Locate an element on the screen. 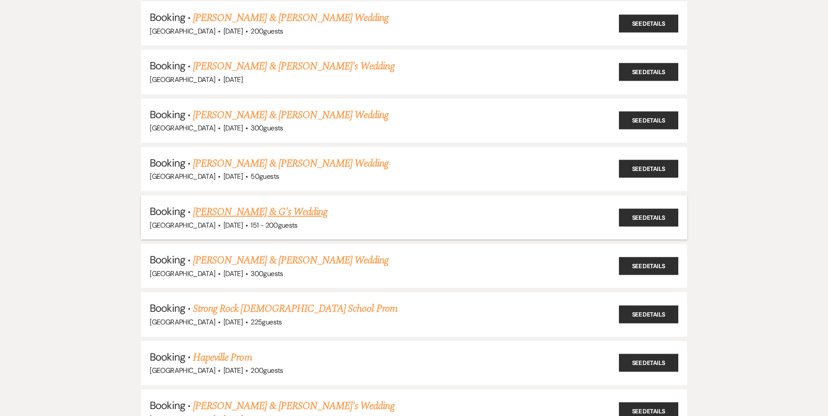 Image resolution: width=828 pixels, height=416 pixels. span: 151 - 200 guests is located at coordinates (274, 225).